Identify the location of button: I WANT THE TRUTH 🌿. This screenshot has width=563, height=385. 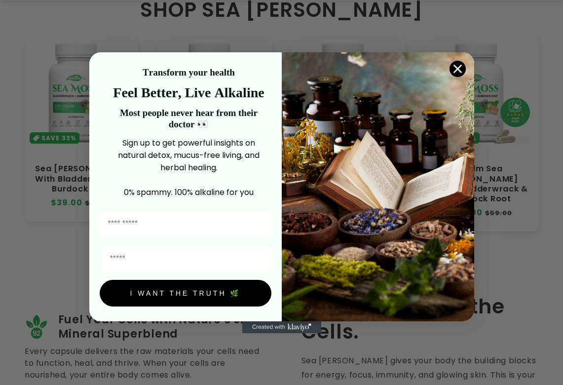
(186, 293).